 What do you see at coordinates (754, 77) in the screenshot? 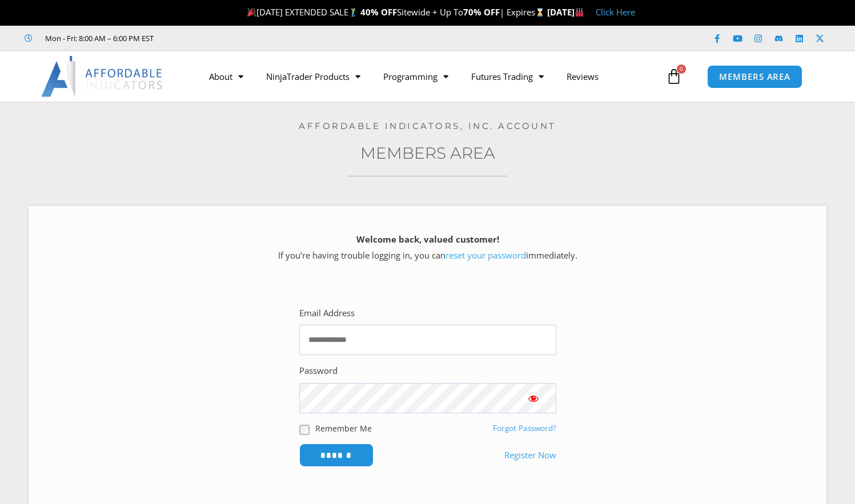
I see `span: MEMBERS AREA` at bounding box center [754, 77].